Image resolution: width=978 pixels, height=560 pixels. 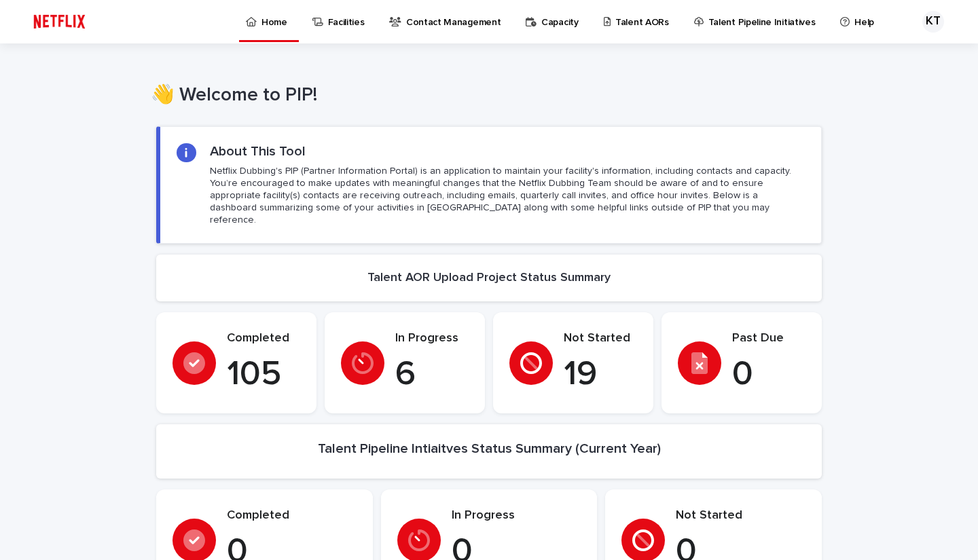 What do you see at coordinates (489, 279) in the screenshot?
I see `h2: Talent AOR Upload Project Status Summary` at bounding box center [489, 279].